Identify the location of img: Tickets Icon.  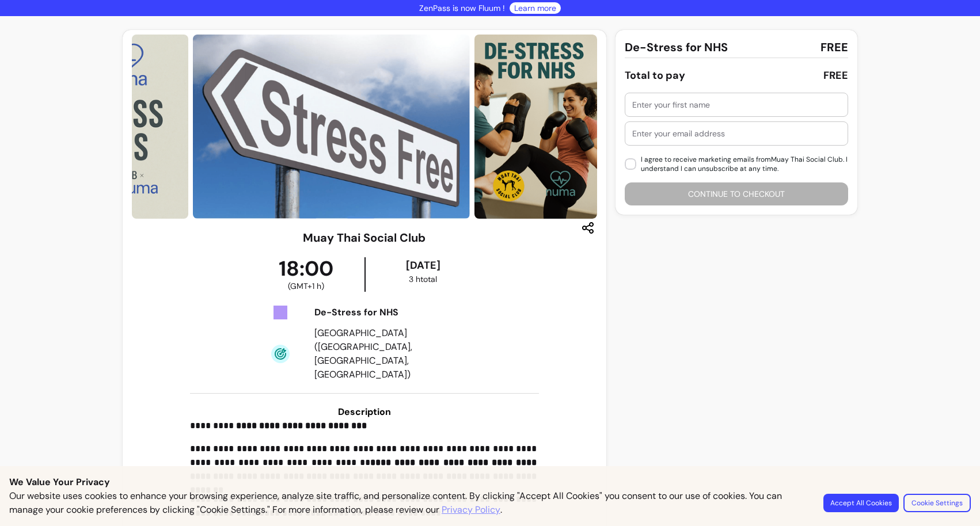
(281, 313).